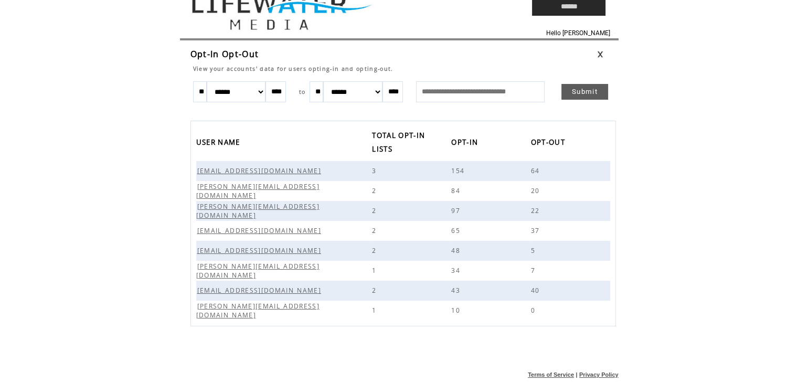 The width and height of the screenshot is (798, 383). I want to click on span: Opt-In Opt-Out, so click(225, 54).